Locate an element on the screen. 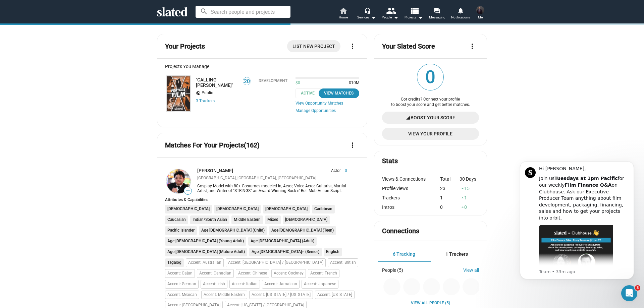 This screenshot has height=308, width=644. mat-icon: view_list is located at coordinates (414, 11).